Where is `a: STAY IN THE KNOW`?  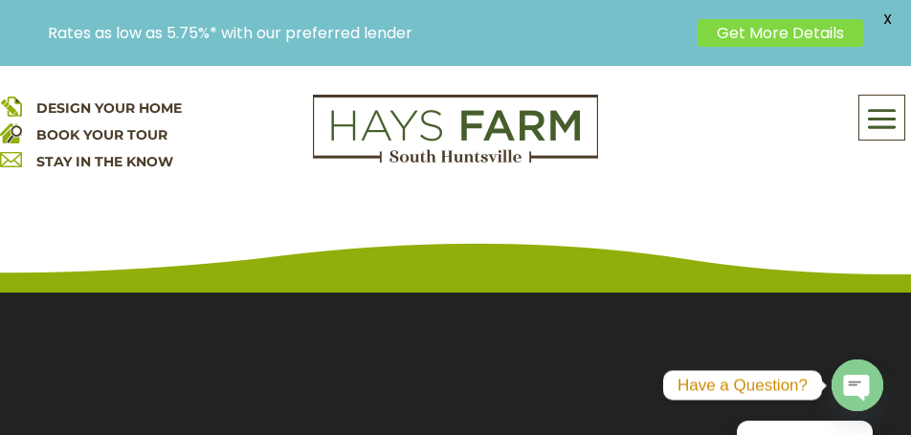
a: STAY IN THE KNOW is located at coordinates (104, 162).